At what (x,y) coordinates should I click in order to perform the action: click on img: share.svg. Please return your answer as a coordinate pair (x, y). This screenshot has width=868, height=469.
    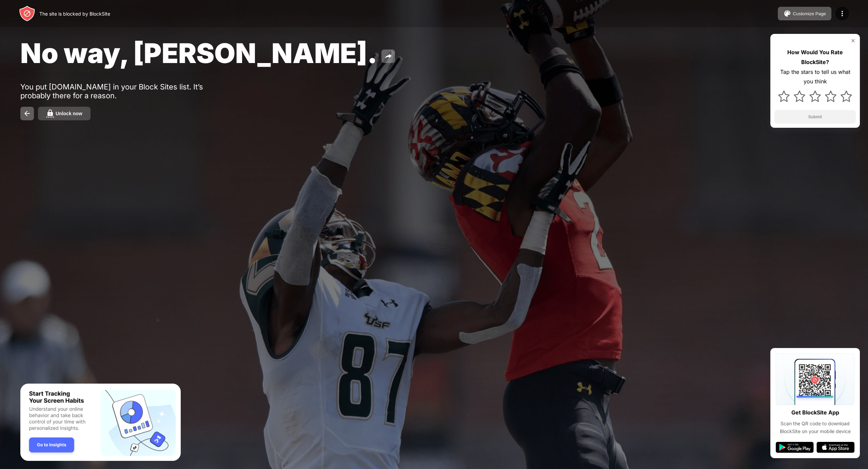
    Looking at the image, I should click on (389, 56).